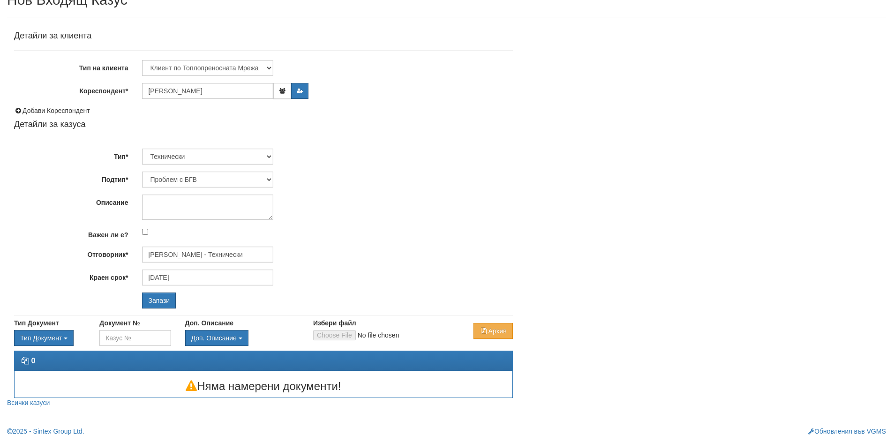 The height and width of the screenshot is (443, 893). Describe the element at coordinates (264, 111) in the screenshot. I see `div: Добави Кореспондент` at that location.